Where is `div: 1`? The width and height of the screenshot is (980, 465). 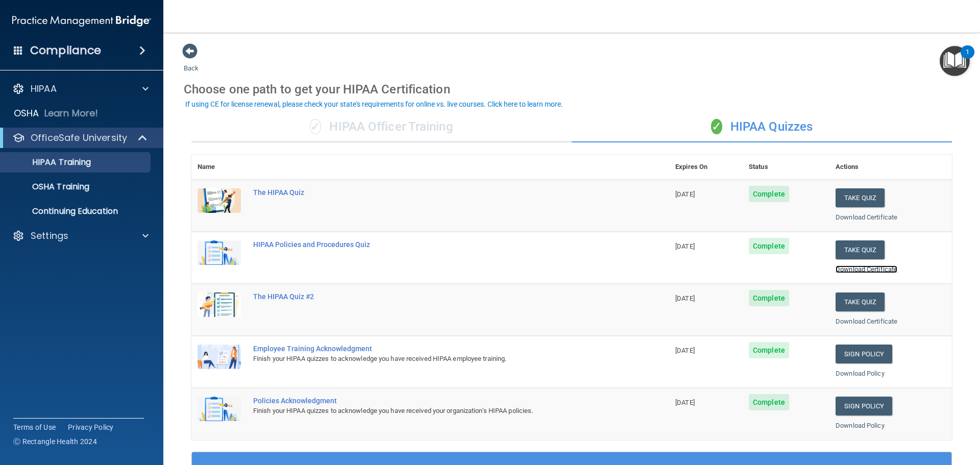
div: 1 is located at coordinates (967, 58).